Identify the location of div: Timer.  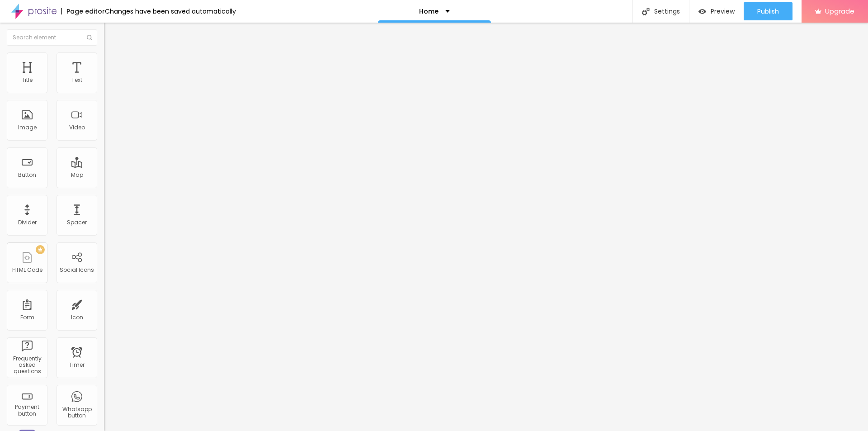
(77, 365).